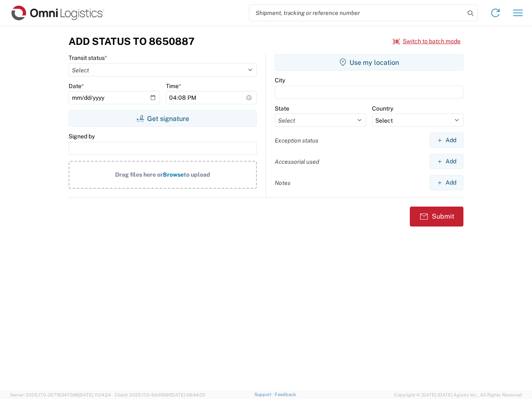  Describe the element at coordinates (297, 162) in the screenshot. I see `label: Accessorial used` at that location.